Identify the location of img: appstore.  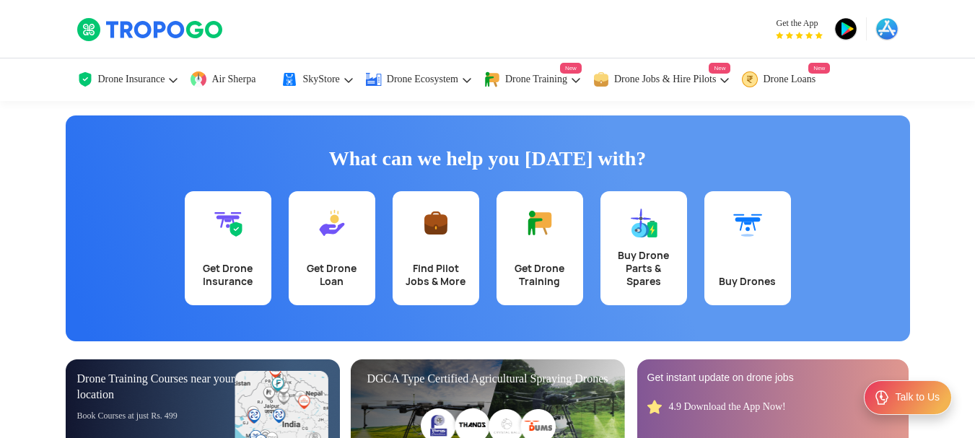
(887, 29).